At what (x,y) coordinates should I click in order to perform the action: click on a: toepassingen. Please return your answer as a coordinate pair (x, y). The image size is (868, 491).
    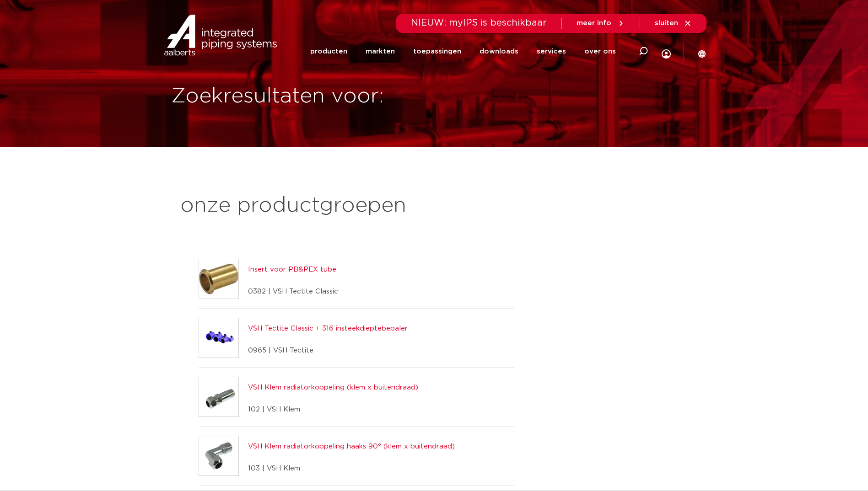
    Looking at the image, I should click on (437, 51).